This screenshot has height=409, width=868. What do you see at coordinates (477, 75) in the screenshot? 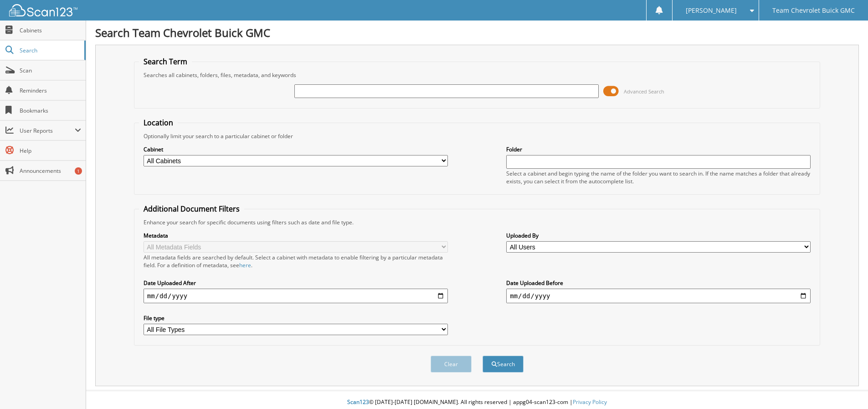
I see `div: Searches all cabinets, folders, files, metadata, and keywords` at bounding box center [477, 75].